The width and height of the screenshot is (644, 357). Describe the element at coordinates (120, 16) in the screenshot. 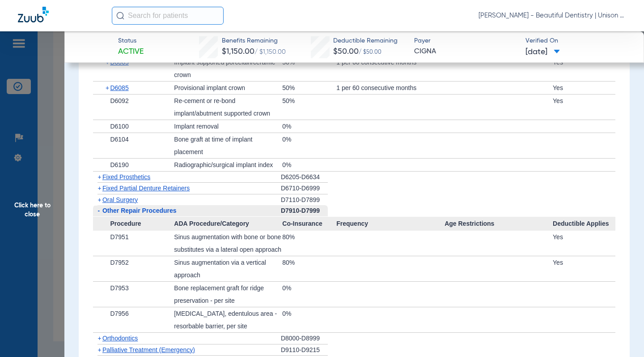

I see `img: Search Icon` at that location.